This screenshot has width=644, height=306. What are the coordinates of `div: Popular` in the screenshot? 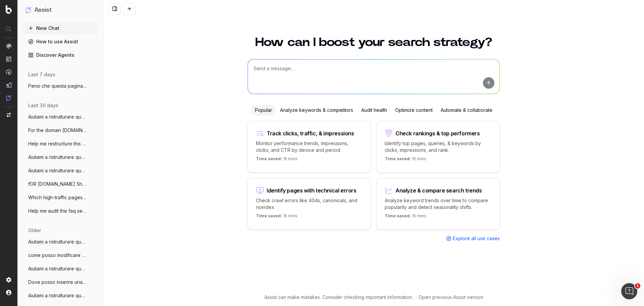 It's located at (263, 110).